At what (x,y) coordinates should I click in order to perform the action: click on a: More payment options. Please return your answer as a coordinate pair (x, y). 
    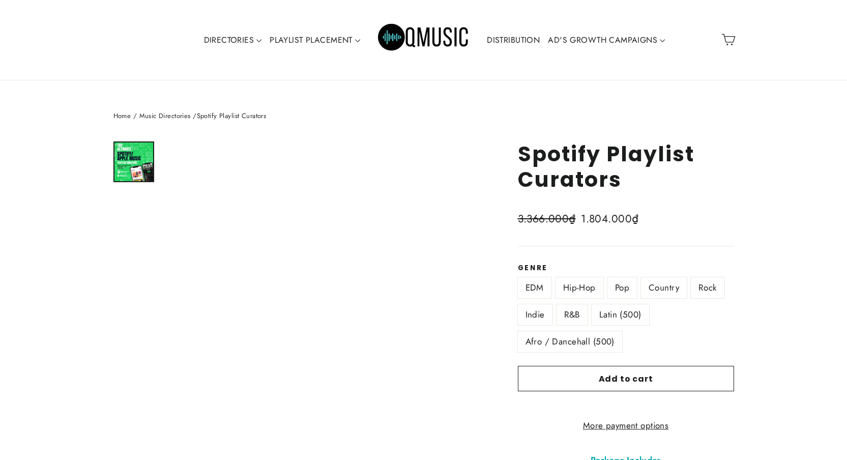
    Looking at the image, I should click on (626, 425).